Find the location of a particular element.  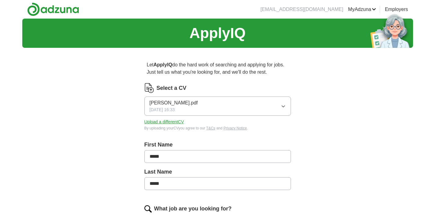

label: Select a CV is located at coordinates (172, 88).